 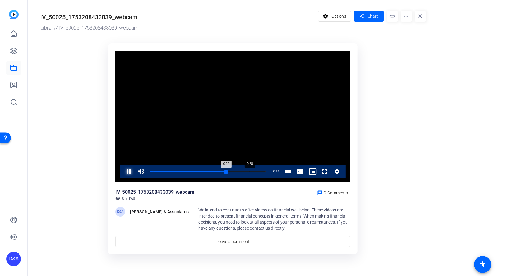 I want to click on button: Picture-in-Picture, so click(x=313, y=172).